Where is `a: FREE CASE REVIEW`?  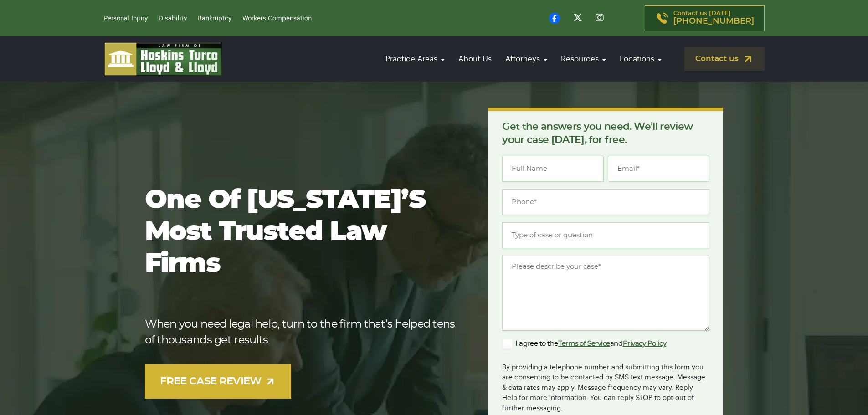
a: FREE CASE REVIEW is located at coordinates (218, 381).